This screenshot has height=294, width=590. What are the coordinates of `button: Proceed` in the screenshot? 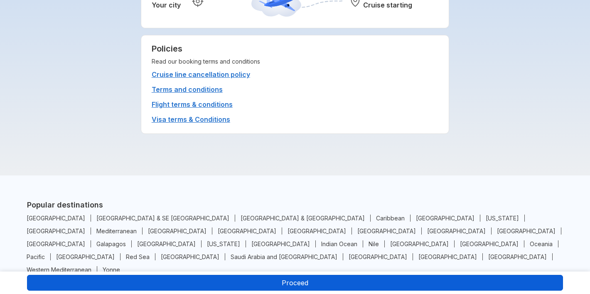 It's located at (295, 282).